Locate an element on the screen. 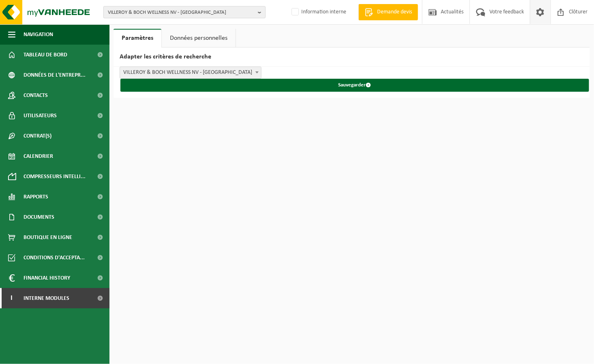 Image resolution: width=594 pixels, height=364 pixels. span: Utilisateurs is located at coordinates (40, 115).